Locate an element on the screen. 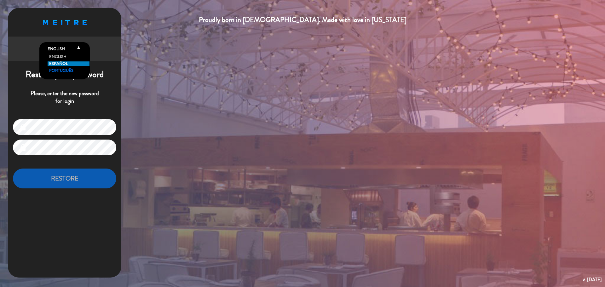 The height and width of the screenshot is (287, 605). p: Please, enter the new password for login is located at coordinates (65, 97).